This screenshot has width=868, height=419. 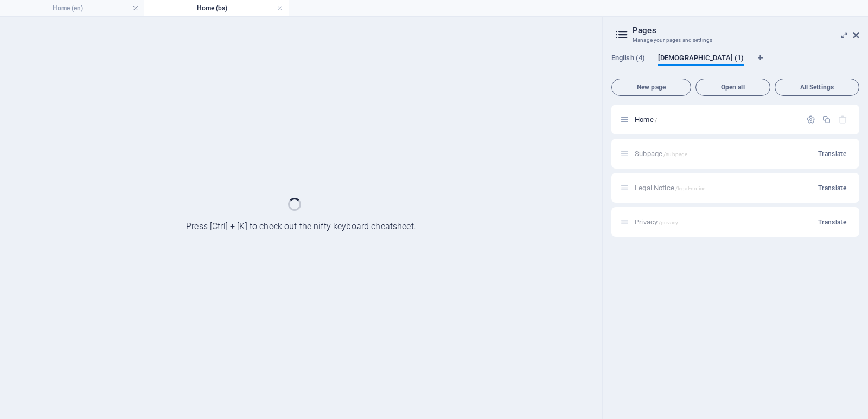 I want to click on div: Language Tabs, so click(x=735, y=64).